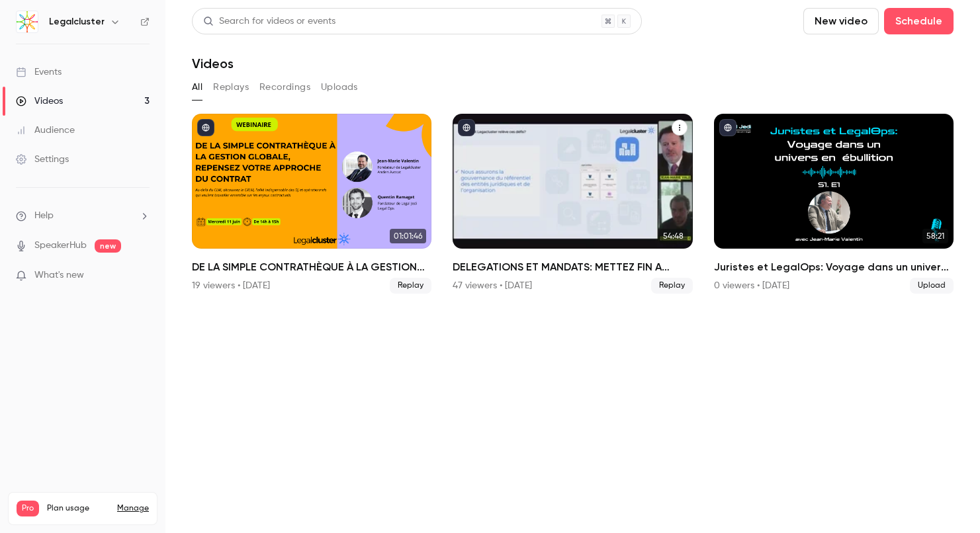 This screenshot has width=980, height=533. Describe the element at coordinates (284, 87) in the screenshot. I see `button: Recordings` at that location.